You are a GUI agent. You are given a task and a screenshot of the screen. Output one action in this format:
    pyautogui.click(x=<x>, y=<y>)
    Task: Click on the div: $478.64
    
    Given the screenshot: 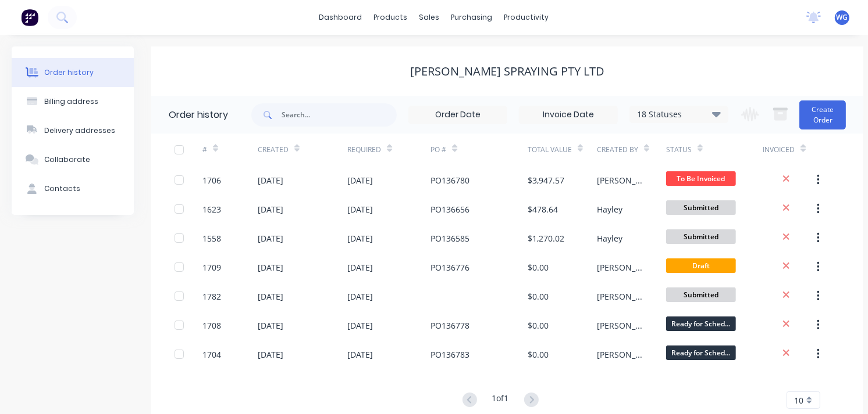 What is the action you would take?
    pyautogui.click(x=542, y=209)
    